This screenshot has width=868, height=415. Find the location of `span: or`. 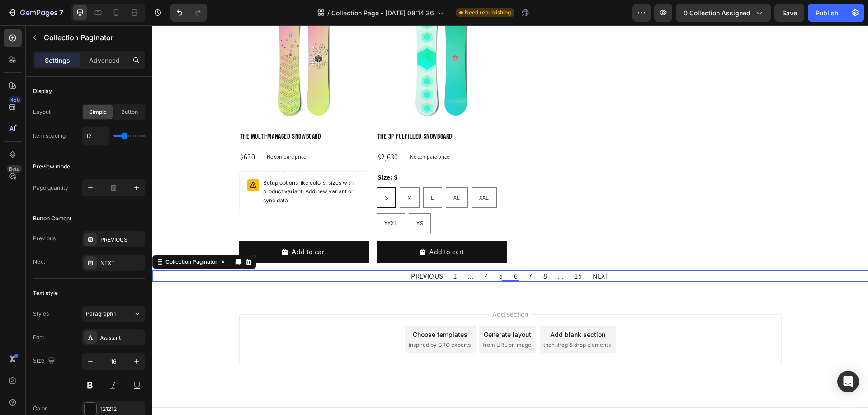

span: or is located at coordinates (156, 170).